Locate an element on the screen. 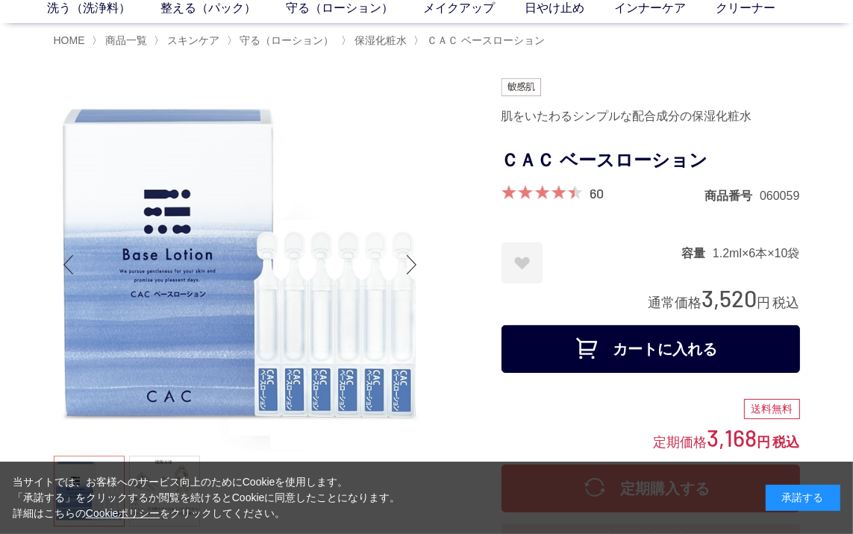 Image resolution: width=853 pixels, height=534 pixels. span: 3,168 is located at coordinates (732, 437).